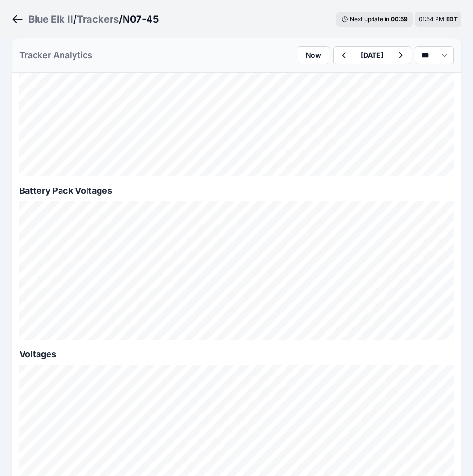 This screenshot has height=476, width=473. What do you see at coordinates (452, 19) in the screenshot?
I see `span: EDT` at bounding box center [452, 19].